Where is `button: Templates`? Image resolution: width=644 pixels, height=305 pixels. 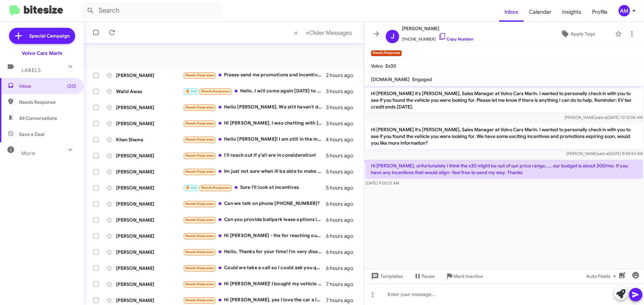 button: Templates is located at coordinates (386, 277).